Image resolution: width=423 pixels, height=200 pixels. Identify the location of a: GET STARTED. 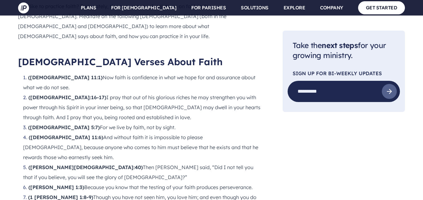
(382, 7).